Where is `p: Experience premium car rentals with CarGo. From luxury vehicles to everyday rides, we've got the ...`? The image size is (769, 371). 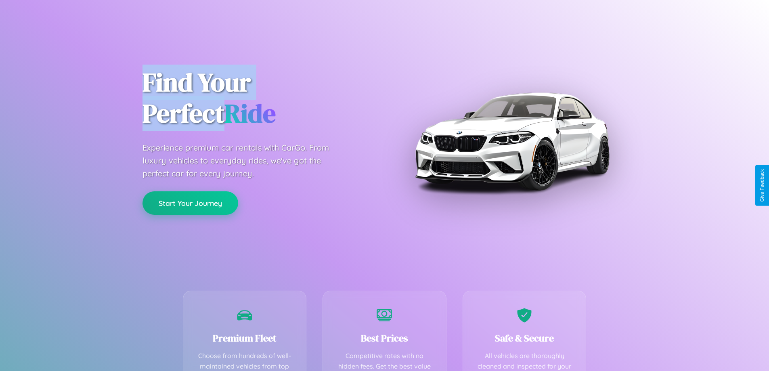 p: Experience premium car rentals with CarGo. From luxury vehicles to everyday rides, we've got the ... is located at coordinates (243, 161).